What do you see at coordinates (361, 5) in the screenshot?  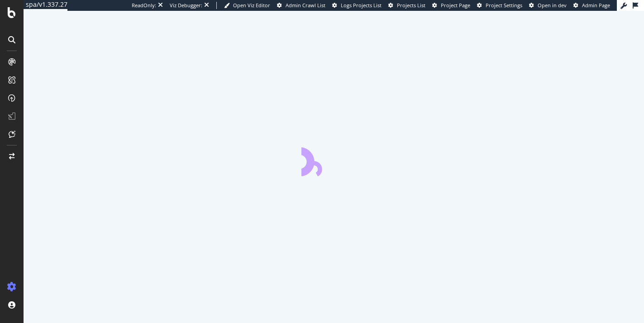 I see `span: Logs Projects List` at bounding box center [361, 5].